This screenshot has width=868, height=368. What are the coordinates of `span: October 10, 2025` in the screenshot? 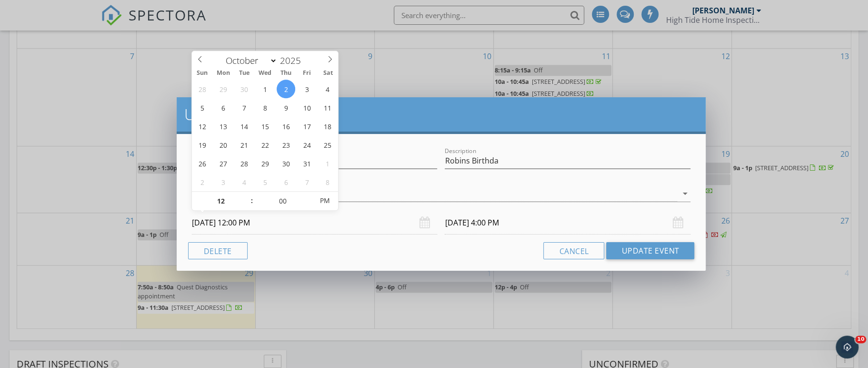 It's located at (307, 107).